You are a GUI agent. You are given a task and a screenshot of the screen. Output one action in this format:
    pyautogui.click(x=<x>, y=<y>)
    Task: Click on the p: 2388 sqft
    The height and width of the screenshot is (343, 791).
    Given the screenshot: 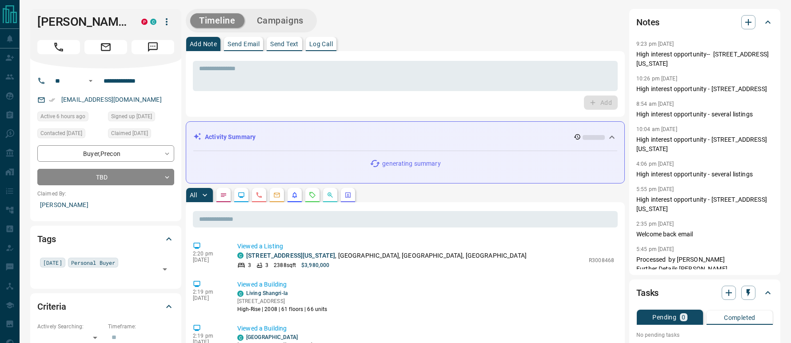 What is the action you would take?
    pyautogui.click(x=285, y=265)
    